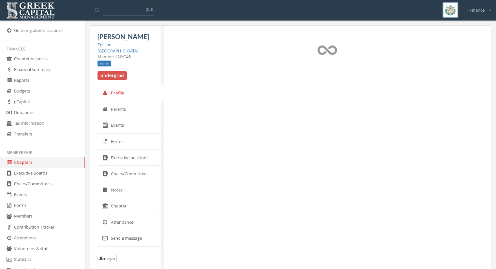  What do you see at coordinates (130, 125) in the screenshot?
I see `a: Events` at bounding box center [130, 125].